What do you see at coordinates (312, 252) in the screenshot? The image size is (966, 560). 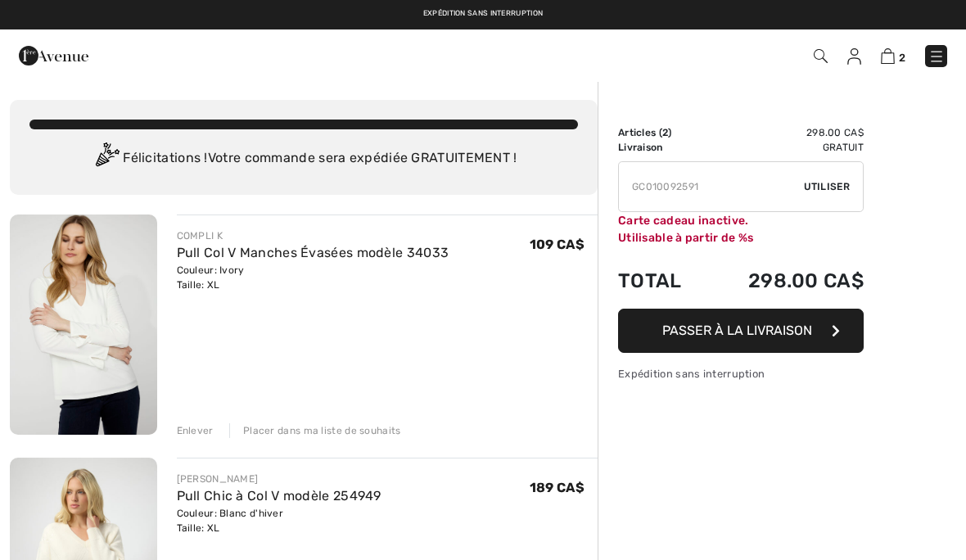 I see `a: Pull Col V Manches Évasées modèle 34033` at bounding box center [312, 252].